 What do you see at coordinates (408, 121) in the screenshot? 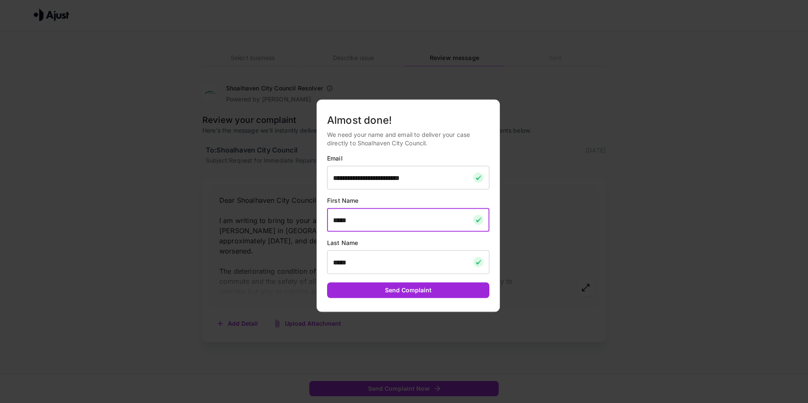
I see `h5: Almost done!` at bounding box center [408, 121].